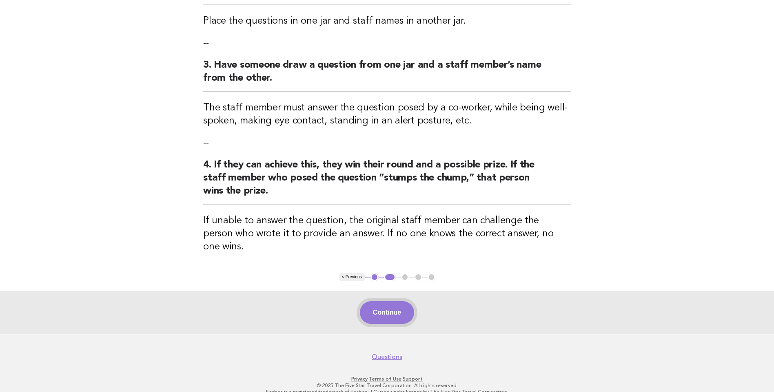 The height and width of the screenshot is (392, 774). Describe the element at coordinates (387, 115) in the screenshot. I see `h3: The staff member must answer the question posed by a co-worker, while being well-spoken, making e...` at that location.